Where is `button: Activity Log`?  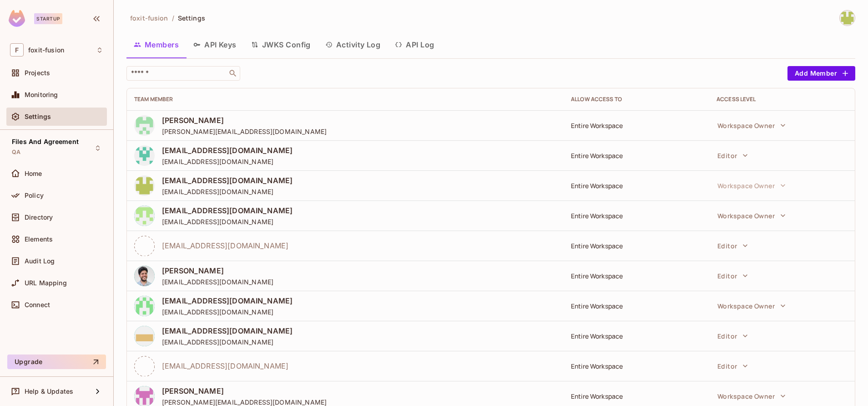
button: Activity Log is located at coordinates (353, 45).